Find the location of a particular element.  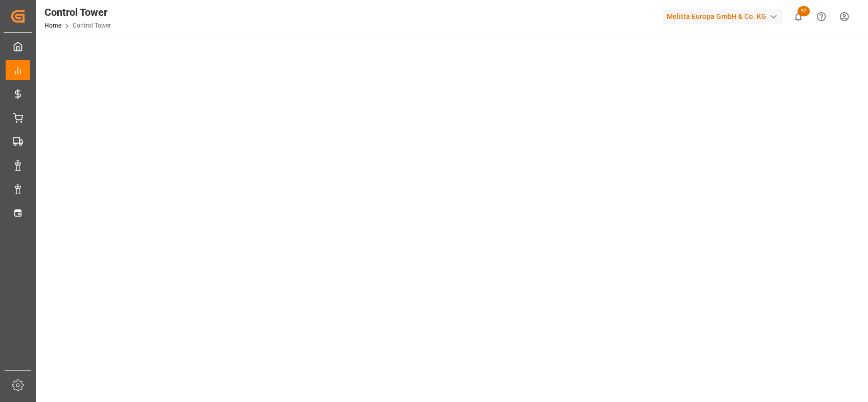

div: Control Tower is located at coordinates (77, 12).